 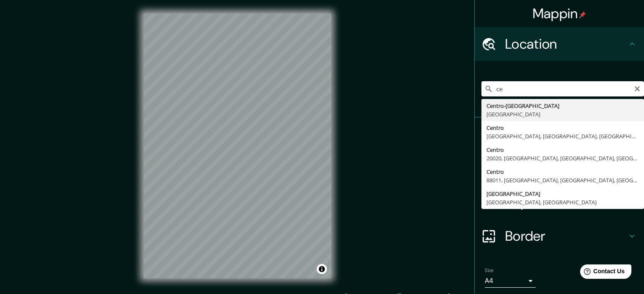 What do you see at coordinates (559, 169) in the screenshot?
I see `div: Style` at bounding box center [559, 169].